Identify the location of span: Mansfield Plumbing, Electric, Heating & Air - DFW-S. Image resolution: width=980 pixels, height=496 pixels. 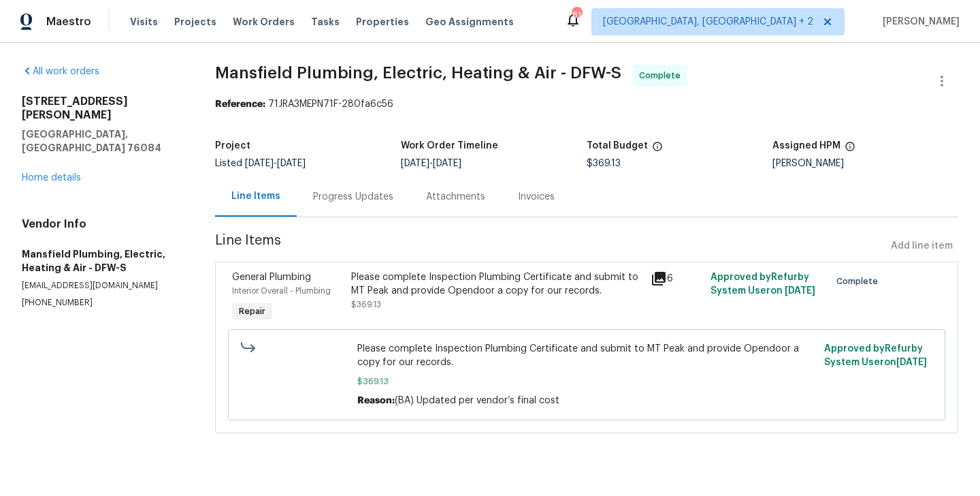
(418, 73).